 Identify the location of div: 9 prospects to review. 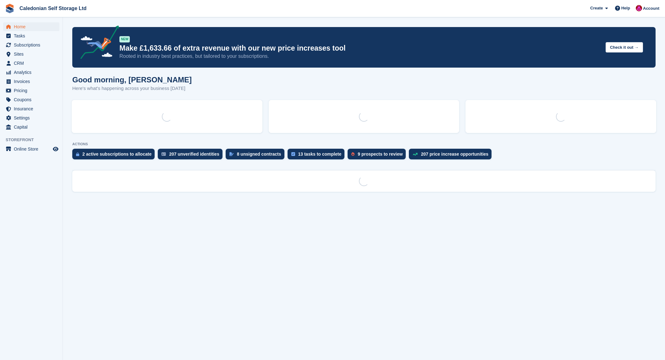
(380, 154).